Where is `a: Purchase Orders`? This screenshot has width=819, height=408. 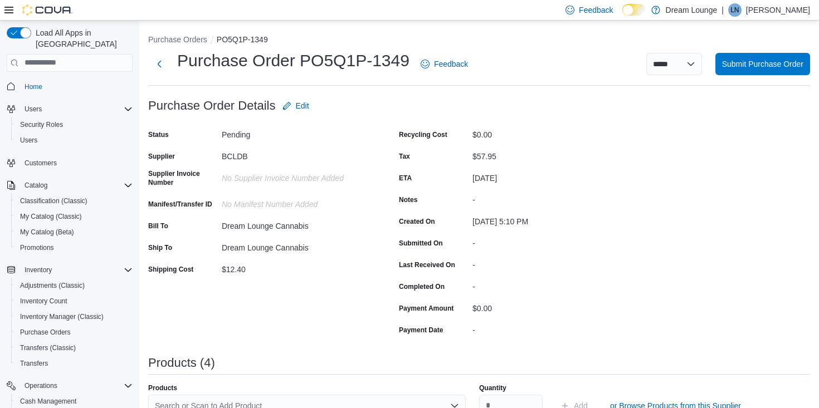 a: Purchase Orders is located at coordinates (45, 332).